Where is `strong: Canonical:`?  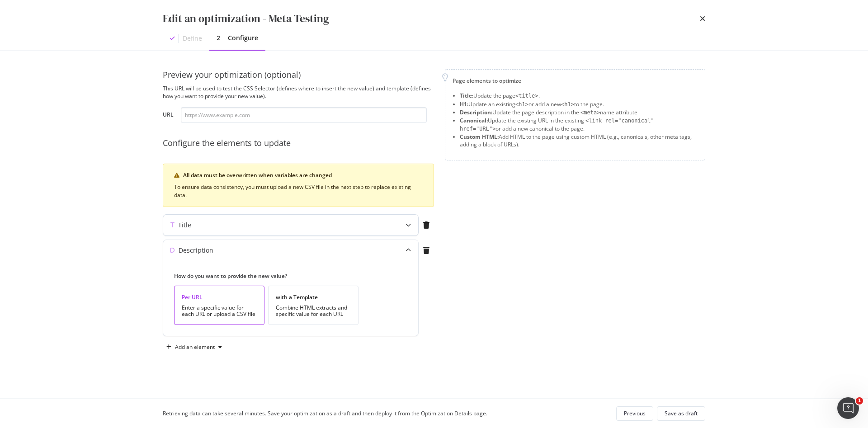 strong: Canonical: is located at coordinates (474, 120).